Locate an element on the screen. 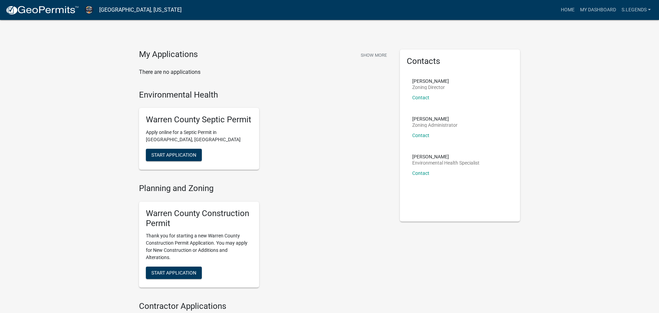  a: Home is located at coordinates (568, 10).